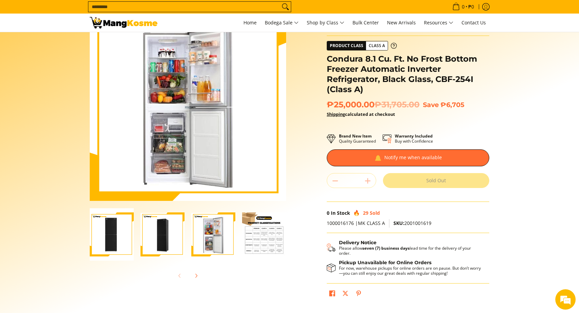 Image resolution: width=579 pixels, height=313 pixels. I want to click on a: Bulk Center, so click(366, 23).